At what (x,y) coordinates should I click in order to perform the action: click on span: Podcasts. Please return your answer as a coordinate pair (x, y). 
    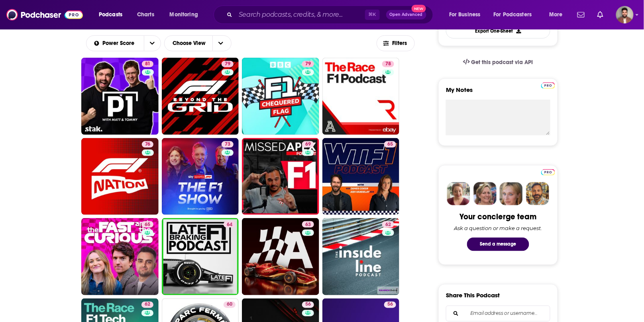
    Looking at the image, I should click on (111, 15).